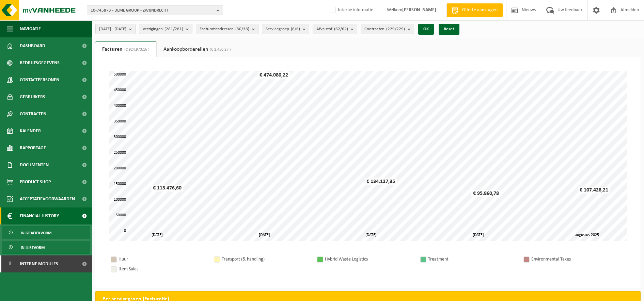  Describe the element at coordinates (152, 11) in the screenshot. I see `span: 10-745873 - DEME GROUP - ZWIJNDRECHT` at that location.